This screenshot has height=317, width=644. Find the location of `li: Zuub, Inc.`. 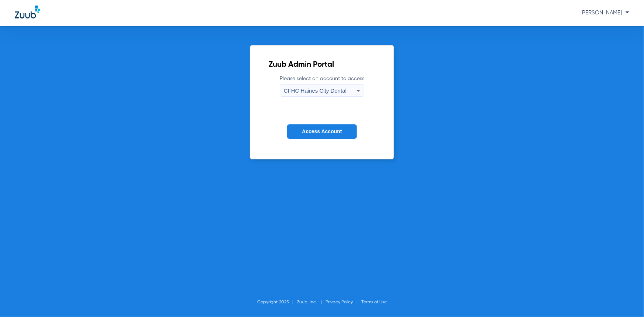

li: Zuub, Inc. is located at coordinates (312, 302).